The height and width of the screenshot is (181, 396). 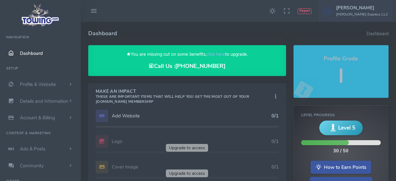 What do you see at coordinates (37, 117) in the screenshot?
I see `span: Account & Billing` at bounding box center [37, 117].